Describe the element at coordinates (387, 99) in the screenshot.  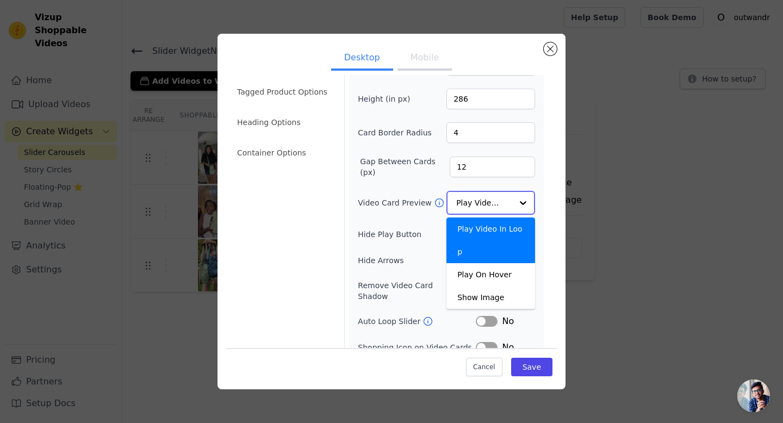
I see `label: Height (in px)` at that location.